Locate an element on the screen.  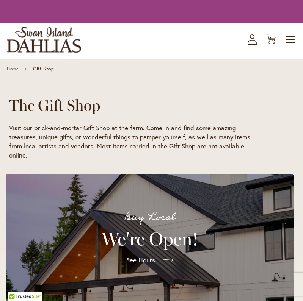
a: See Hours is located at coordinates (150, 260).